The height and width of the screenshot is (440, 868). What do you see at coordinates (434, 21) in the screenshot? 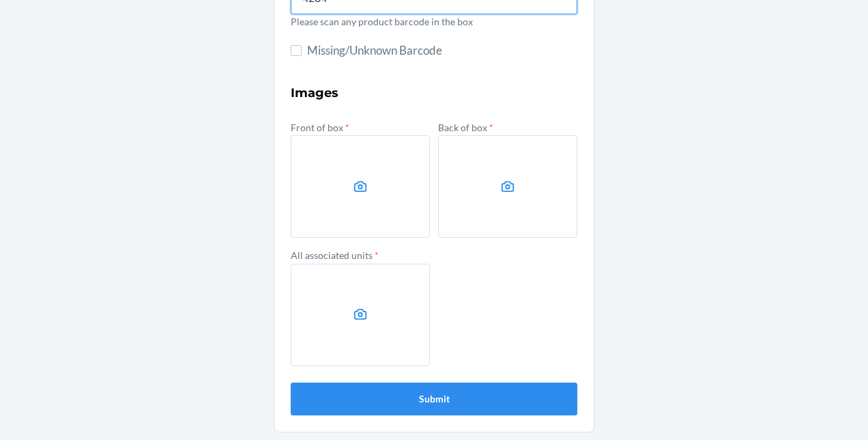
I see `p: Please scan any product barcode in the box` at bounding box center [434, 21].